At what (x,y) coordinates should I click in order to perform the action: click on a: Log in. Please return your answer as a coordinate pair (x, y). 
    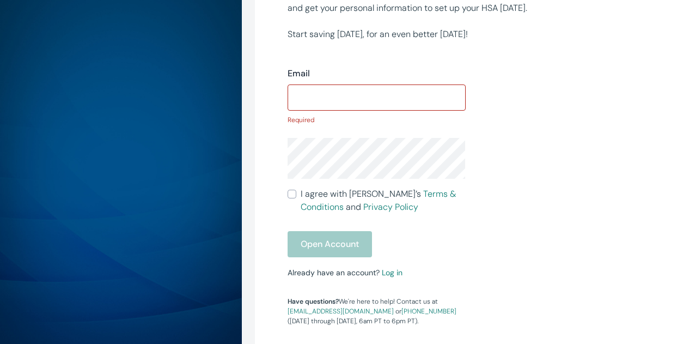
    Looking at the image, I should click on (392, 272).